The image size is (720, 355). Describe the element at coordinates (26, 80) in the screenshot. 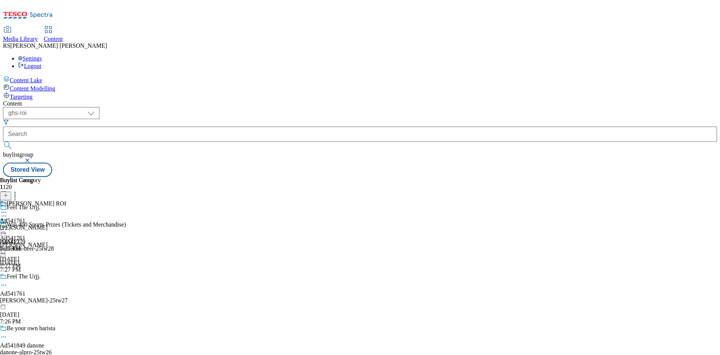

I see `span: Content Lake` at that location.